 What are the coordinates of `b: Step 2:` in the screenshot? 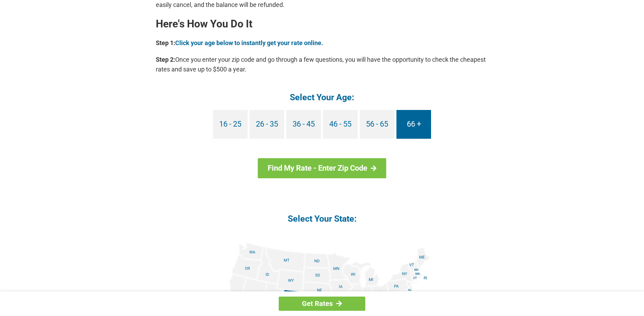 It's located at (165, 59).